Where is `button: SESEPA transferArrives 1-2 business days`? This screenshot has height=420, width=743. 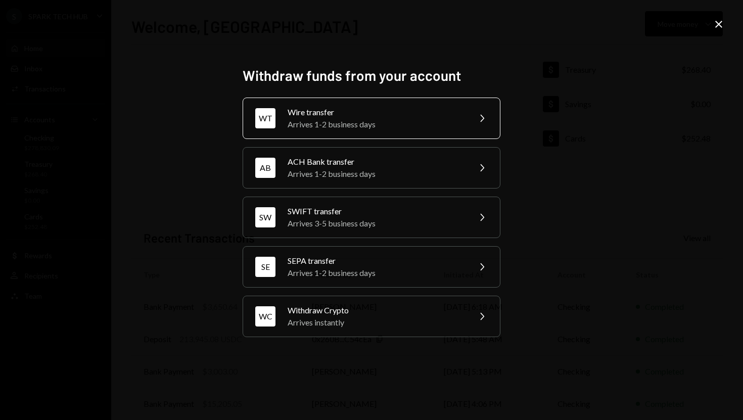
button: SESEPA transferArrives 1-2 business days is located at coordinates (372, 267).